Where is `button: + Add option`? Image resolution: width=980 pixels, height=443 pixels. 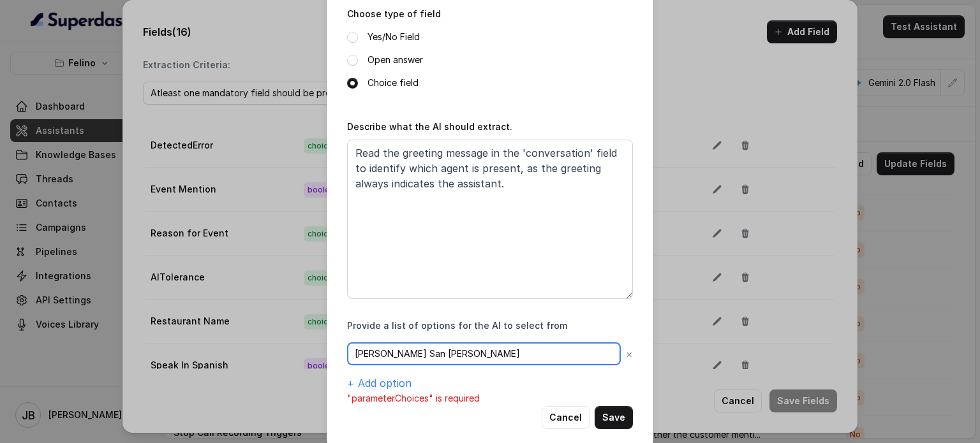
button: + Add option is located at coordinates (379, 383).